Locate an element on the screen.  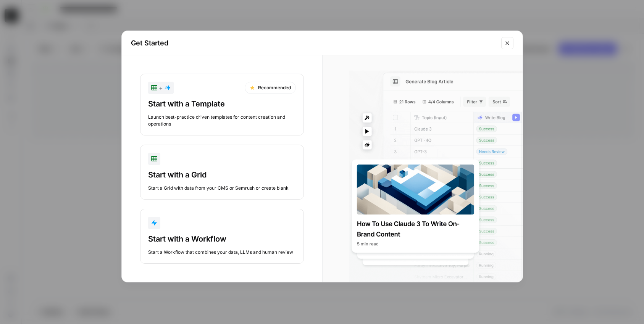
div: Launch best-practice driven templates for content creation and operations is located at coordinates (222, 121).